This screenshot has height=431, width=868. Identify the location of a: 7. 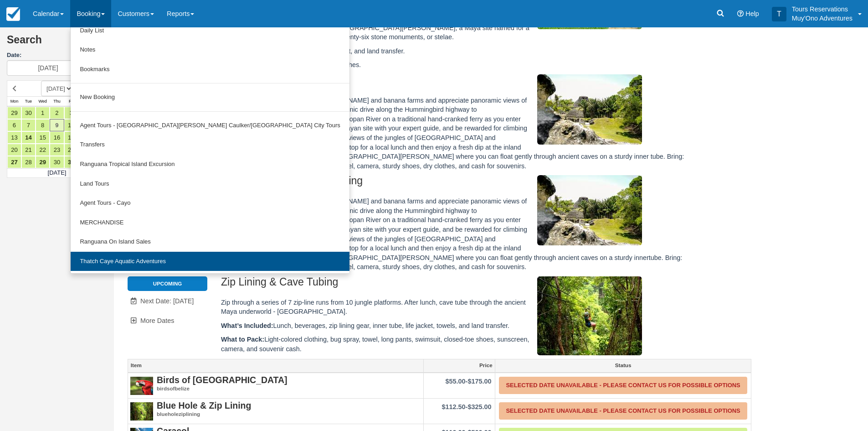
(28, 125).